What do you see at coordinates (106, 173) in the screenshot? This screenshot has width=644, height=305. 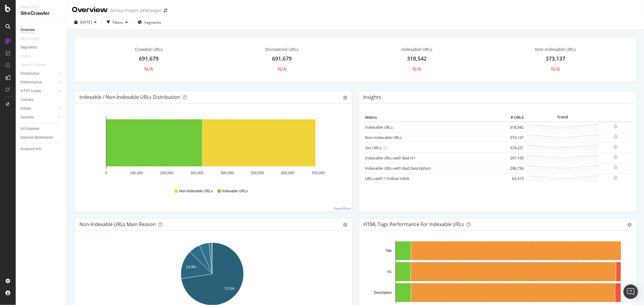 I see `text: 0` at bounding box center [106, 173].